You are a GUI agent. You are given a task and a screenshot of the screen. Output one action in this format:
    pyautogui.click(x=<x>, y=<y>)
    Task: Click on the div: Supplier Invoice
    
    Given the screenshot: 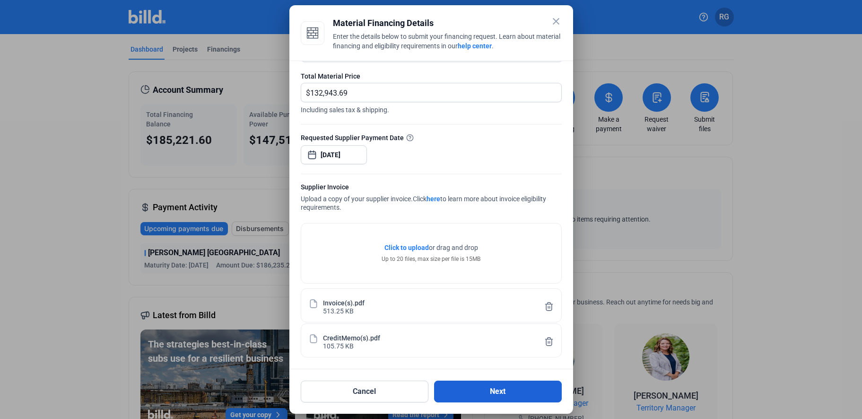 What is the action you would take?
    pyautogui.click(x=431, y=188)
    